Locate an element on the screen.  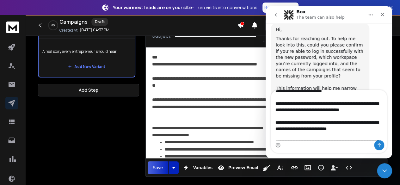
button: Send a message… is located at coordinates (114, 139).